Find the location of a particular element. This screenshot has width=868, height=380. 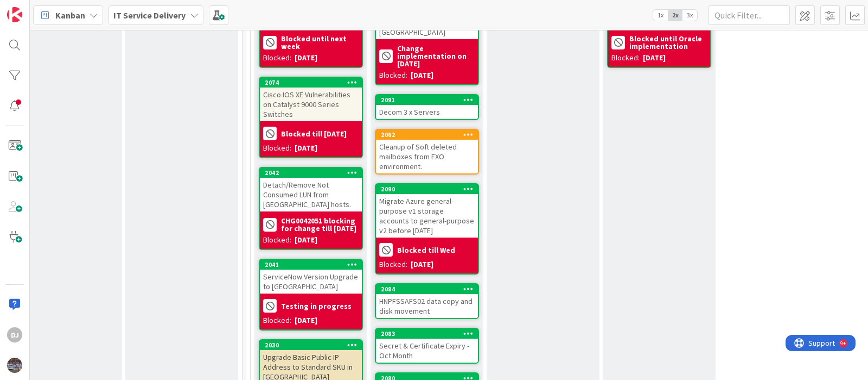

span: Kanban is located at coordinates (70, 15).